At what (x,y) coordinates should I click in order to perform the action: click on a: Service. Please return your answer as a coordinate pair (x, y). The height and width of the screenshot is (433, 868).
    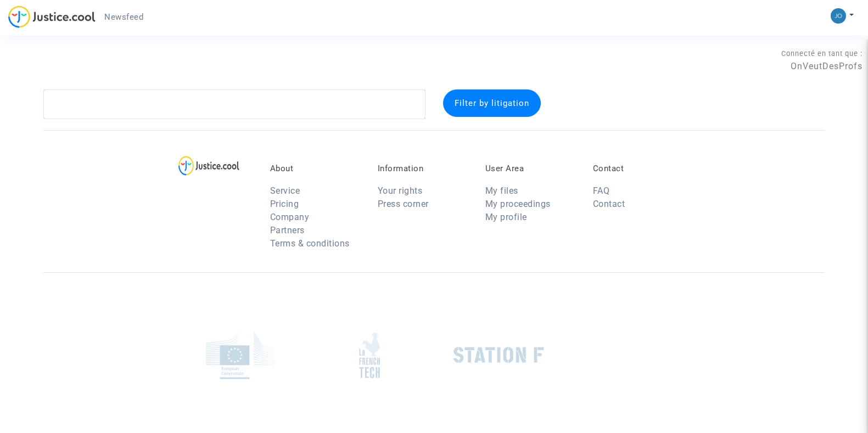
    Looking at the image, I should click on (285, 190).